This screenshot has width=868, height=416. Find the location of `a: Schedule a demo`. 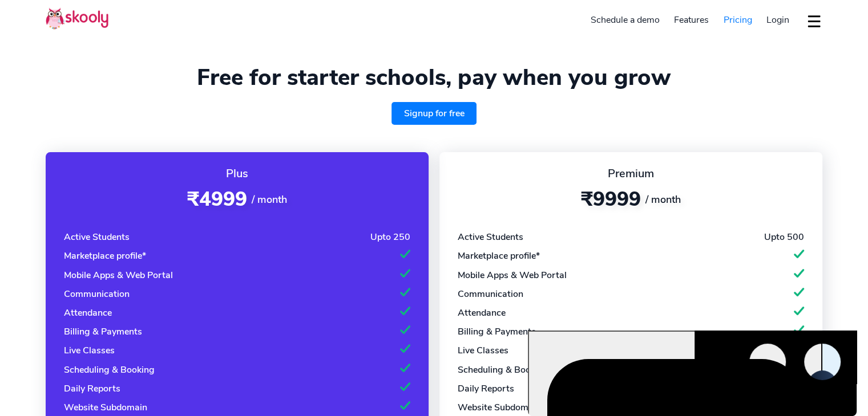

a: Schedule a demo is located at coordinates (625, 20).